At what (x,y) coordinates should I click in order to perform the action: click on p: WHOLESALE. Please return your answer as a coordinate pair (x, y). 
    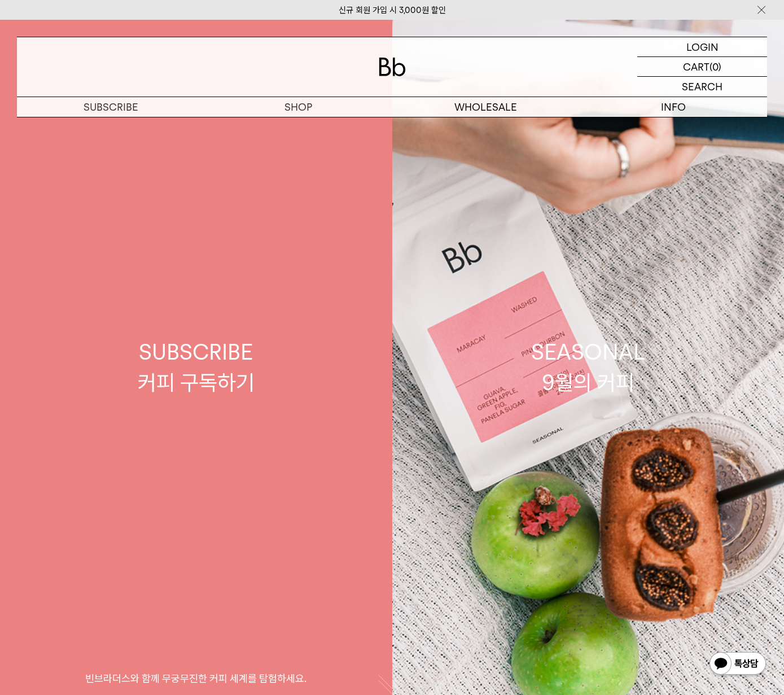
    Looking at the image, I should click on (486, 107).